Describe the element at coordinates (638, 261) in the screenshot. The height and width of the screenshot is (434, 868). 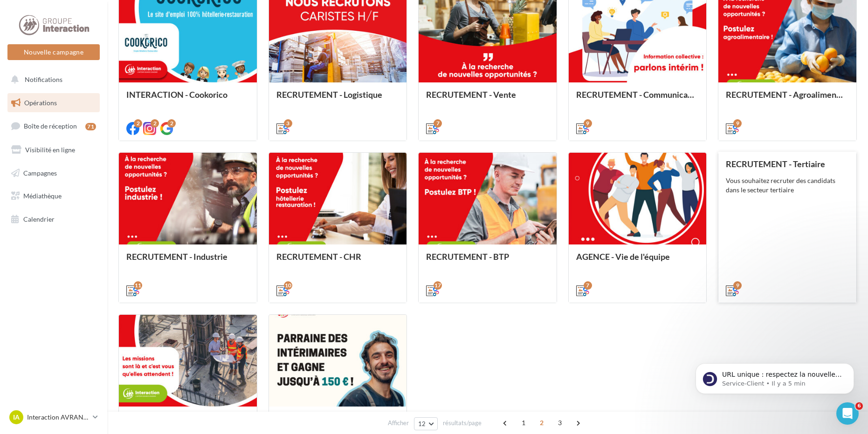
I see `div: AGENCE - Vie de l'équipe` at that location.